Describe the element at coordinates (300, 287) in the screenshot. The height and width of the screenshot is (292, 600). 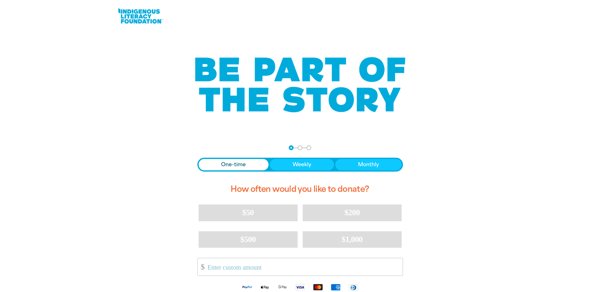
I see `img: Visa logo` at that location.